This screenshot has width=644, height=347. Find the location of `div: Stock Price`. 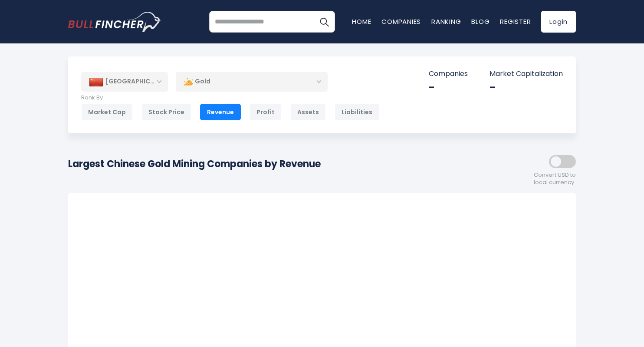

div: Stock Price is located at coordinates (167, 112).